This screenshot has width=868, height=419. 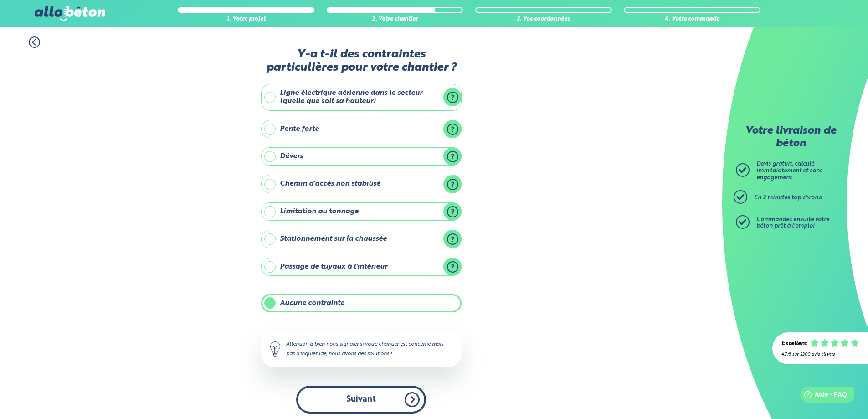 I want to click on label: Chemin d'accès non stabilisé, so click(x=362, y=184).